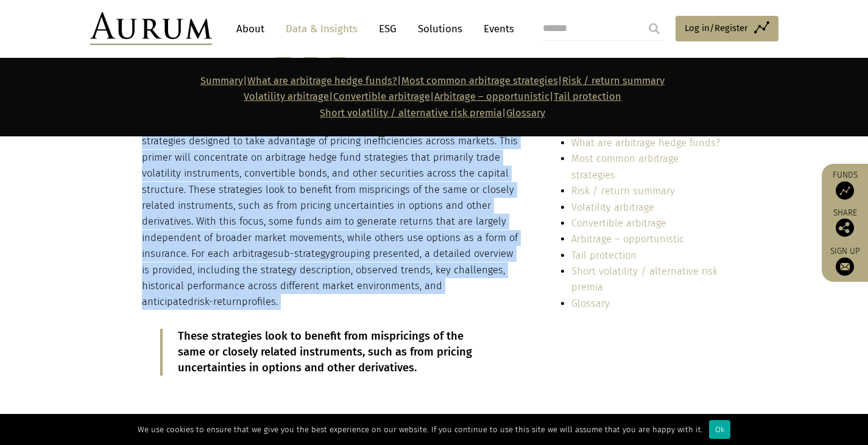  What do you see at coordinates (250, 29) in the screenshot?
I see `a: About` at bounding box center [250, 29].